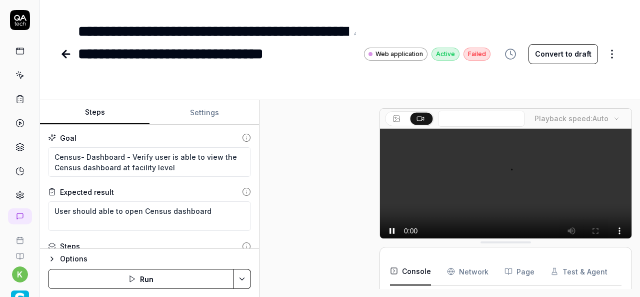 The image size is (640, 297). What do you see at coordinates (156, 259) in the screenshot?
I see `div: Options` at bounding box center [156, 259].